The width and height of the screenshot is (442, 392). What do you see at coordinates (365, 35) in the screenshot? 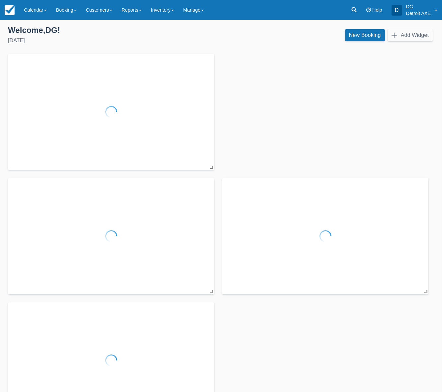
I see `a: New Booking` at bounding box center [365, 35].